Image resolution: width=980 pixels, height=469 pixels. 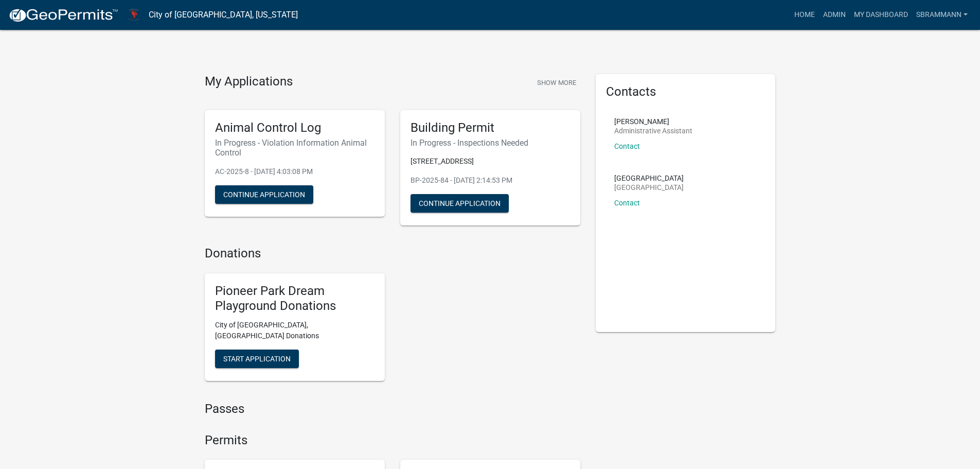 I want to click on img: City of Harlan, Iowa, so click(x=133, y=14).